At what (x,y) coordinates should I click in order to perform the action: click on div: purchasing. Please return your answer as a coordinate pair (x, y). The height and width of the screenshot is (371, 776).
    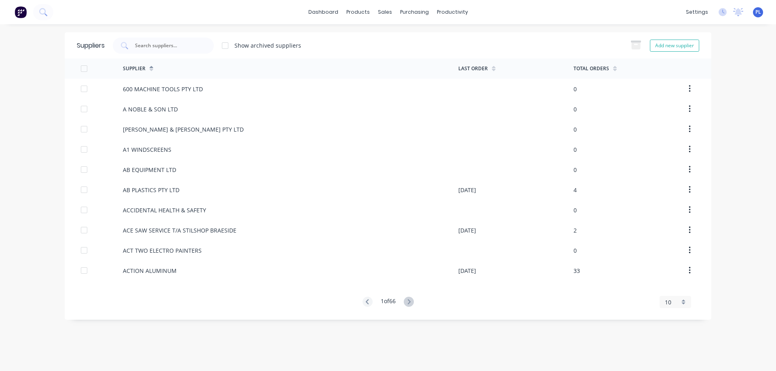
    Looking at the image, I should click on (414, 12).